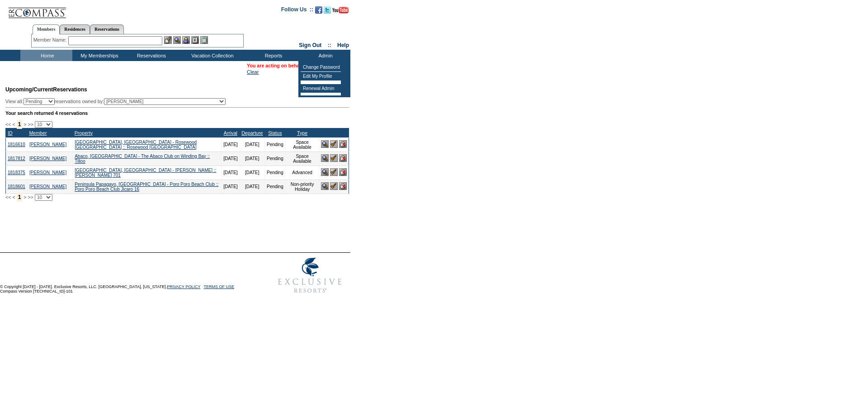 The image size is (868, 412). What do you see at coordinates (118, 101) in the screenshot?
I see `div: View all: reservations owned by:` at bounding box center [118, 101].